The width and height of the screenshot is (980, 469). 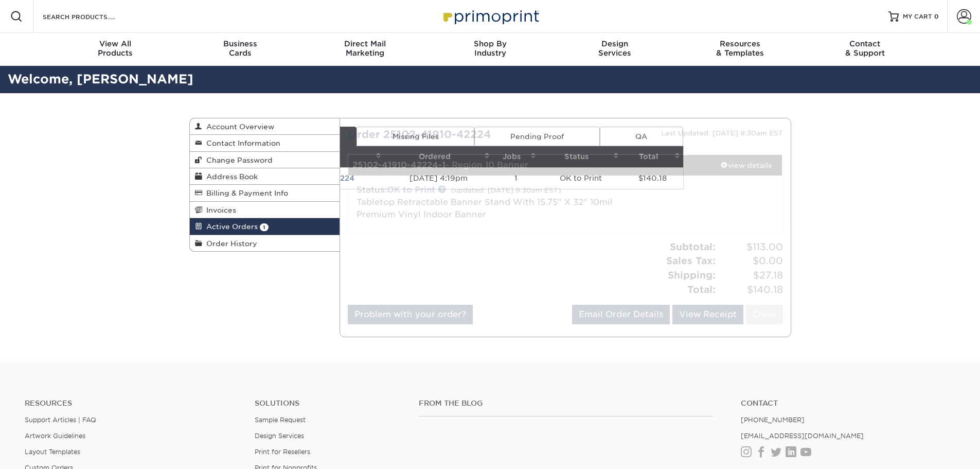 What do you see at coordinates (132, 403) in the screenshot?
I see `h4: Resources` at bounding box center [132, 403].